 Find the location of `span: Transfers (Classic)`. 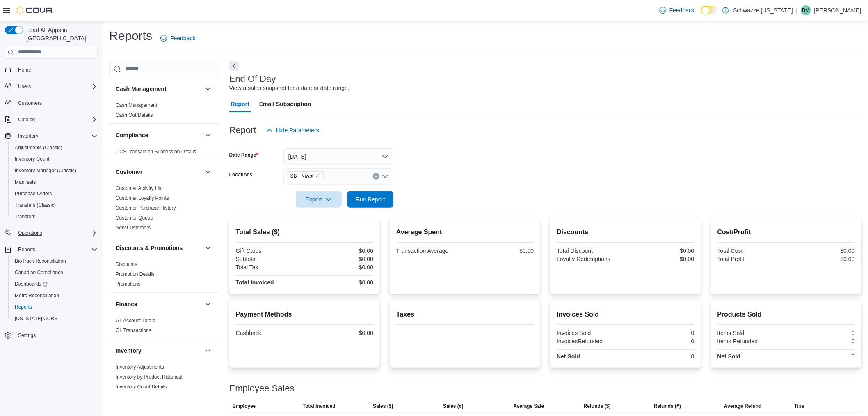

span: Transfers (Classic) is located at coordinates (35, 205).